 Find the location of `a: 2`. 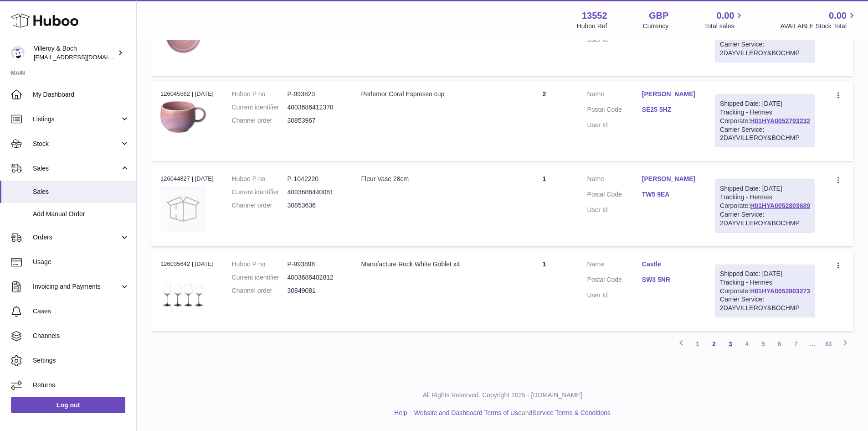

a: 2 is located at coordinates (714, 344).